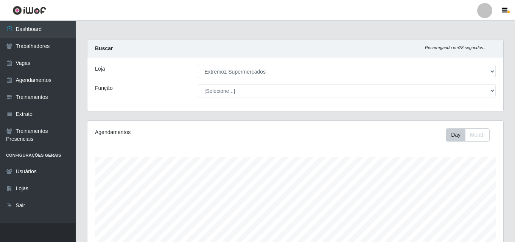 This screenshot has width=515, height=242. Describe the element at coordinates (455, 135) in the screenshot. I see `button: Day` at that location.